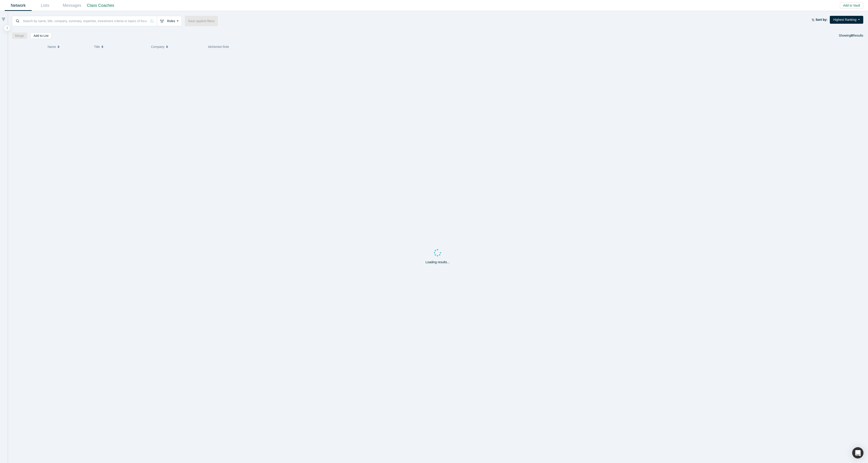 Image resolution: width=868 pixels, height=463 pixels. What do you see at coordinates (97, 47) in the screenshot?
I see `span: Title` at bounding box center [97, 47].